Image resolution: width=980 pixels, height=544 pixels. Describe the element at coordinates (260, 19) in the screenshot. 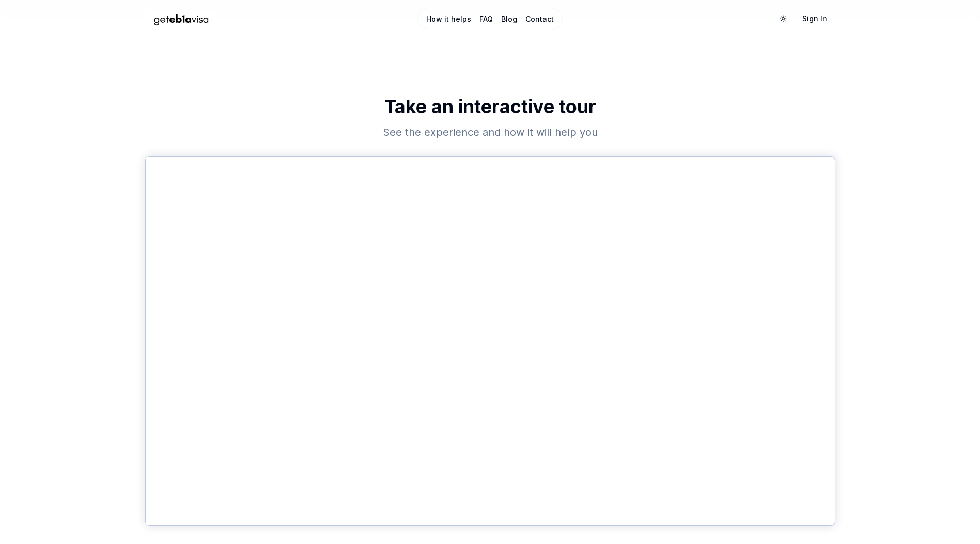

I see `a: Home Page` at that location.